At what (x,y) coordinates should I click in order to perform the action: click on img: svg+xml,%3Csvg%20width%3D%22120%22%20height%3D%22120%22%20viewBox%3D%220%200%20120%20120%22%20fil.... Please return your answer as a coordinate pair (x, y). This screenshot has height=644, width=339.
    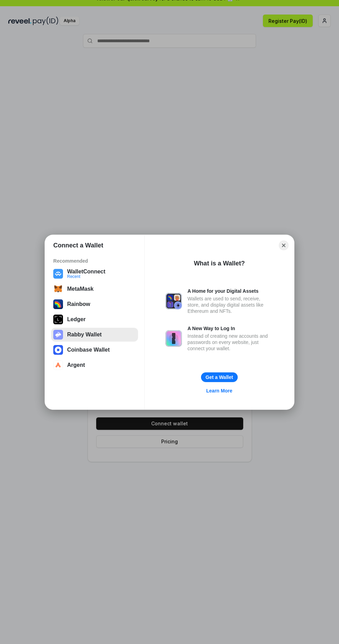
    Looking at the image, I should click on (58, 304).